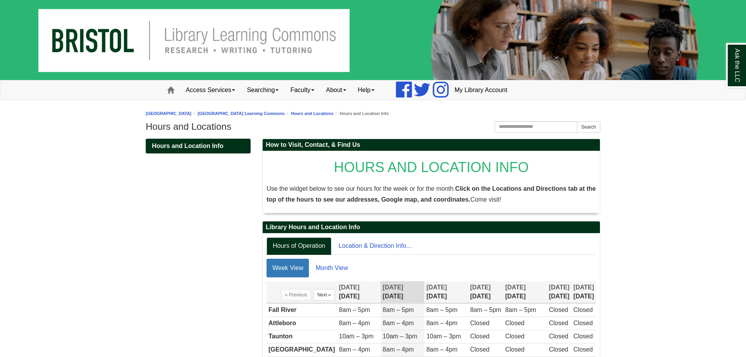  Describe the element at coordinates (188, 146) in the screenshot. I see `span: Hours and Location Info` at that location.